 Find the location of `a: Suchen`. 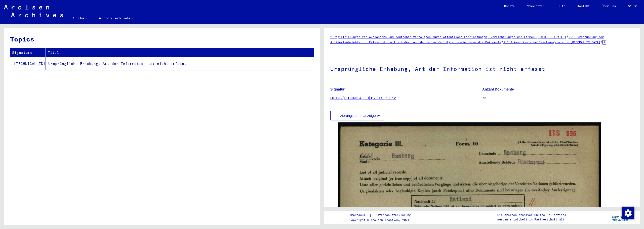

a: Suchen is located at coordinates (80, 18).